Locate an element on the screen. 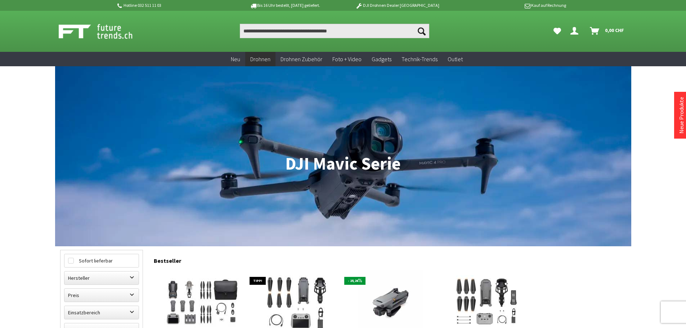  a: Neu is located at coordinates (236, 59).